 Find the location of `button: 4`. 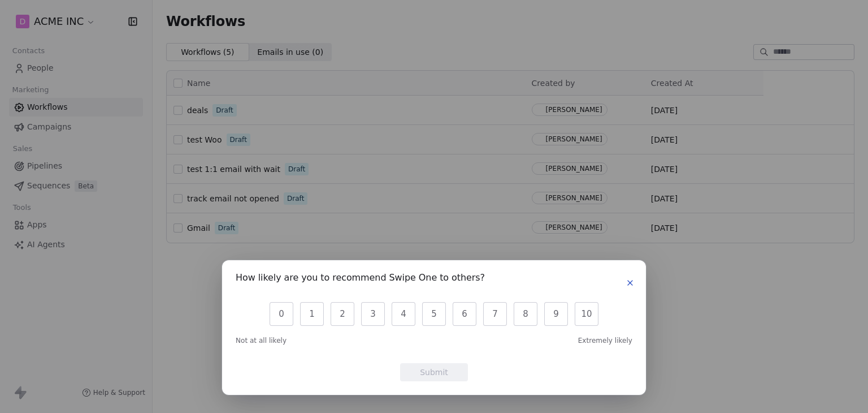

button: 4 is located at coordinates (403, 314).